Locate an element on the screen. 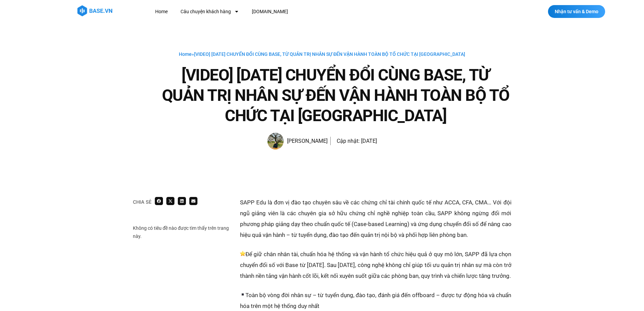 The width and height of the screenshot is (644, 311). span: Cập nhật: is located at coordinates (348, 141).